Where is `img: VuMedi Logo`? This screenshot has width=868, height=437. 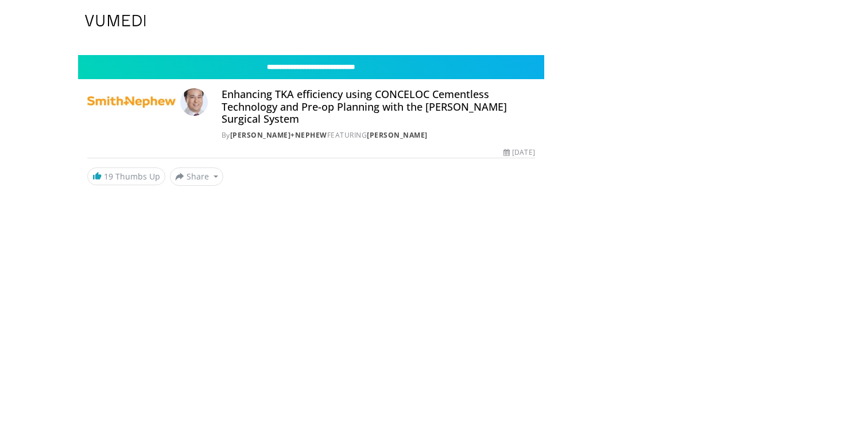
img: VuMedi Logo is located at coordinates (116, 21).